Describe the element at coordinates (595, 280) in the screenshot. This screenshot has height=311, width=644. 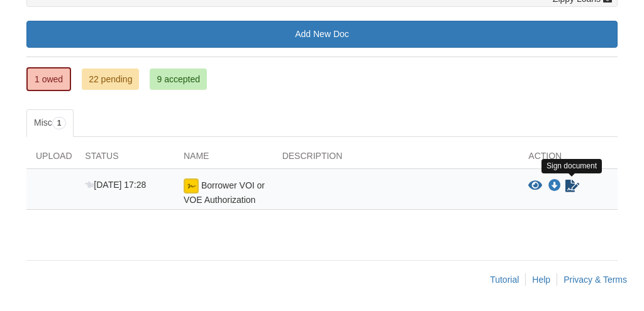
I see `a: Privacy & Terms` at that location.